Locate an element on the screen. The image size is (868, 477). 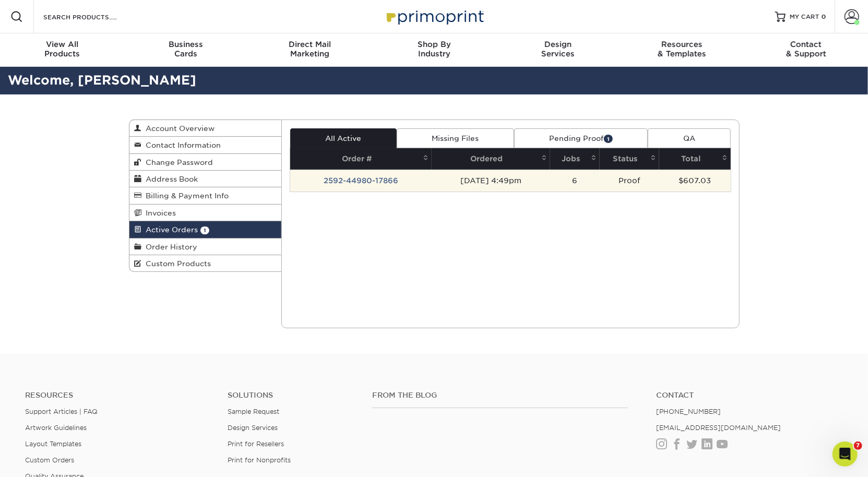
h4: From the Blog is located at coordinates (499, 395).